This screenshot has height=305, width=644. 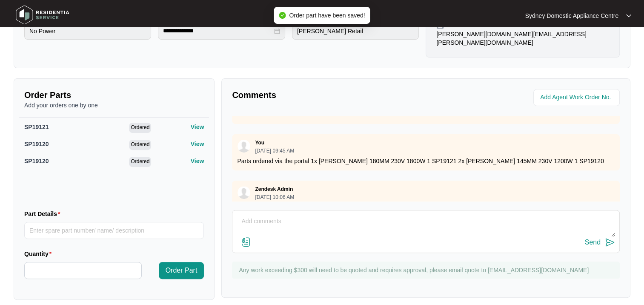 I want to click on p: Comments, so click(x=325, y=95).